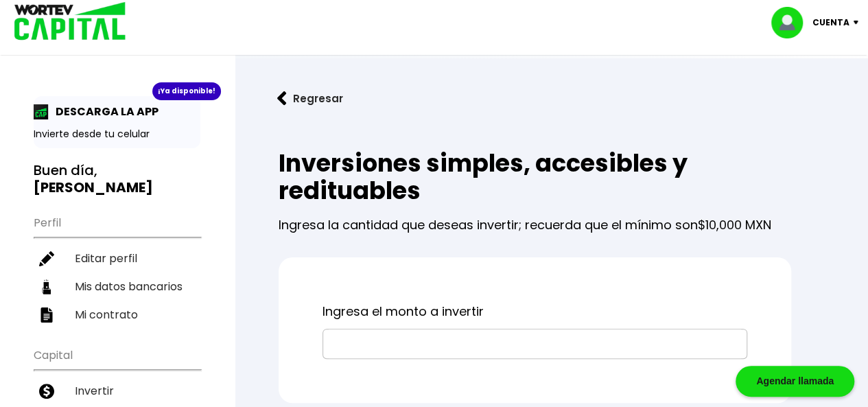  What do you see at coordinates (551, 98) in the screenshot?
I see `a: flecha izquierdaRegresar` at bounding box center [551, 98].